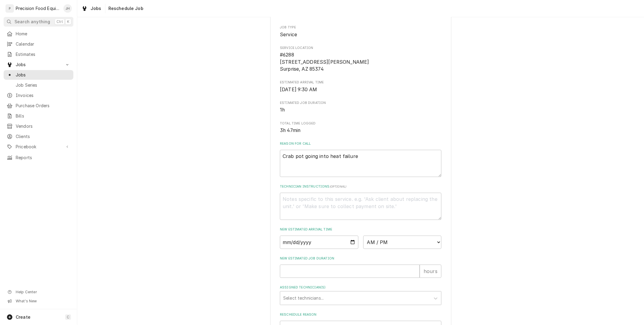  I want to click on div: Assigned Technician(s), so click(361, 295).